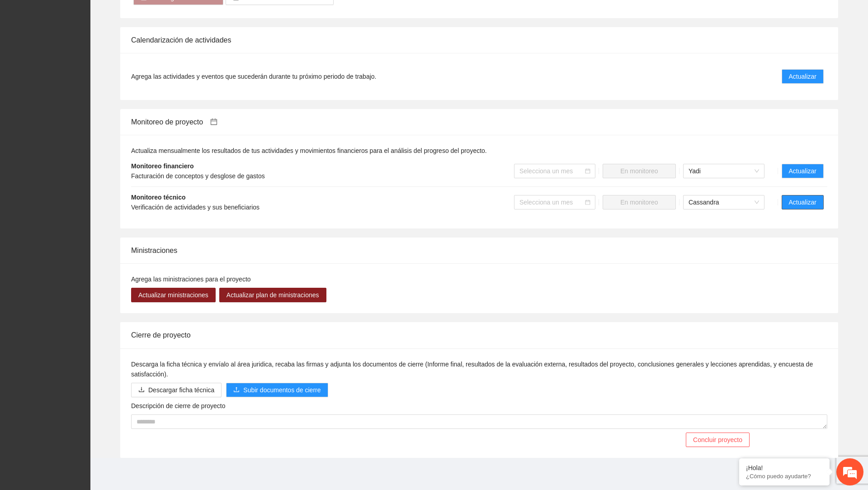 This screenshot has width=868, height=490. What do you see at coordinates (480, 40) in the screenshot?
I see `div: Calendarización de actividades` at bounding box center [480, 40].